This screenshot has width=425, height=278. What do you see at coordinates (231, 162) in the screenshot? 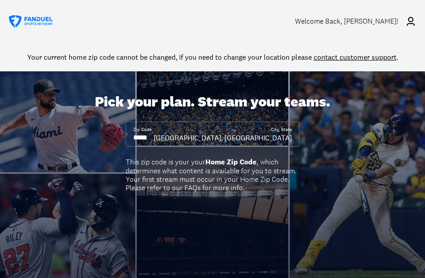
I see `b: Home Zip Code` at bounding box center [231, 162].